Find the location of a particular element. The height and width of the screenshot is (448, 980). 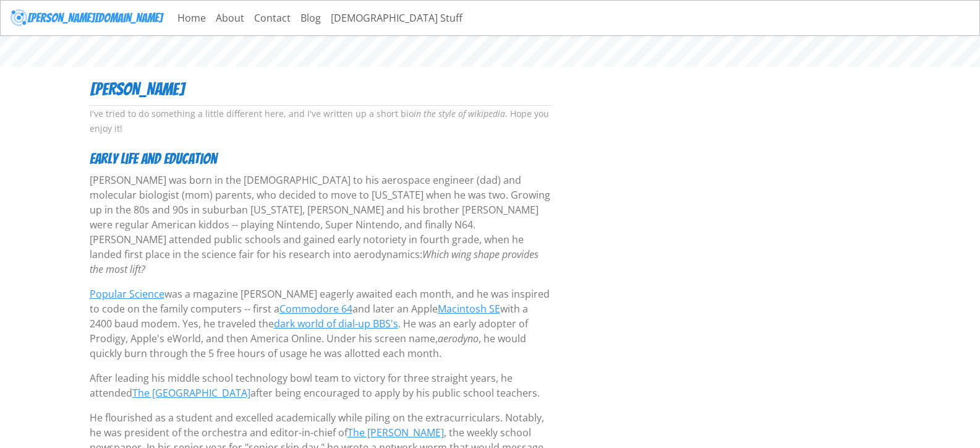

em: Which wing shape provides the most lift? is located at coordinates (314, 262).